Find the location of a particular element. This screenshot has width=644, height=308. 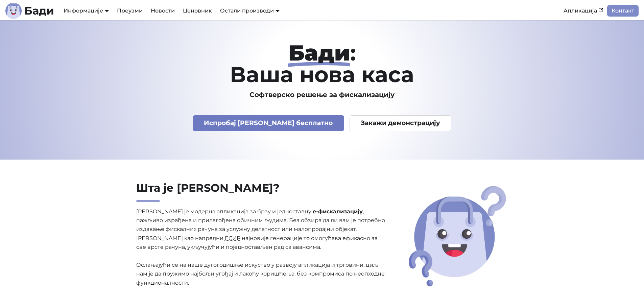

a: Преузми is located at coordinates (130, 11).